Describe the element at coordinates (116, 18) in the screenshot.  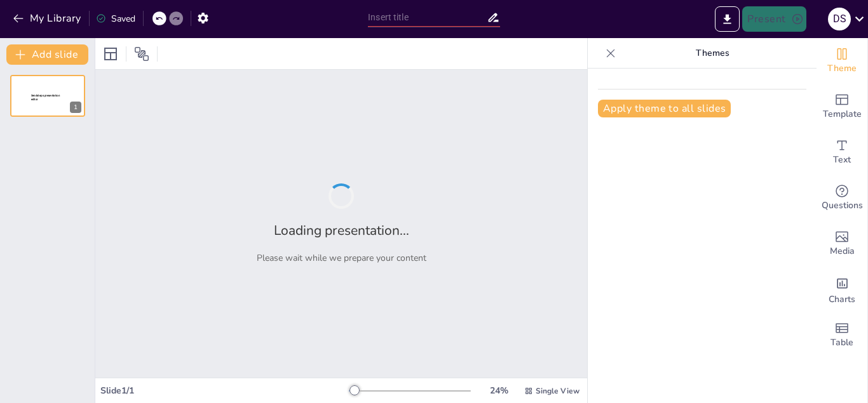
I see `div: Saved` at that location.